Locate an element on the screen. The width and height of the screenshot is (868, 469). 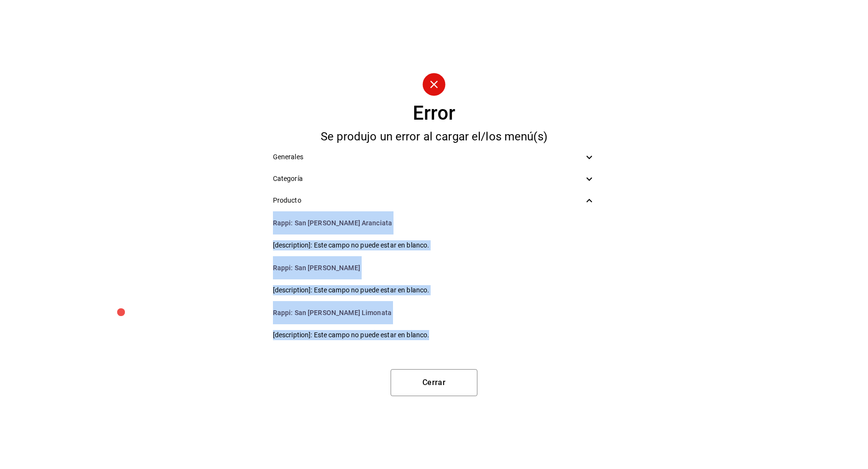
div: Generales is located at coordinates (434, 156).